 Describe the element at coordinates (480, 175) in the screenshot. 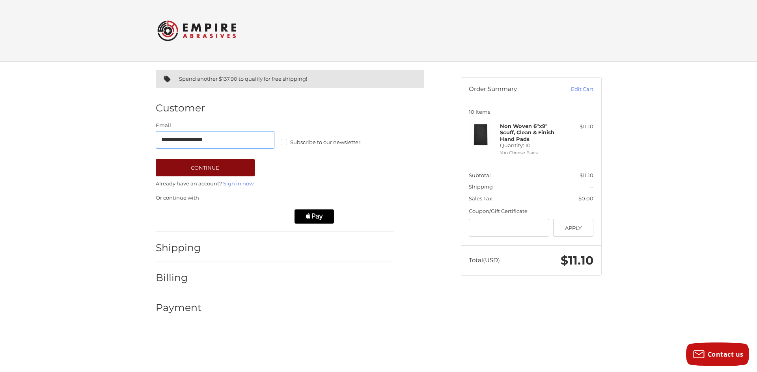

I see `span: Subtotal` at that location.